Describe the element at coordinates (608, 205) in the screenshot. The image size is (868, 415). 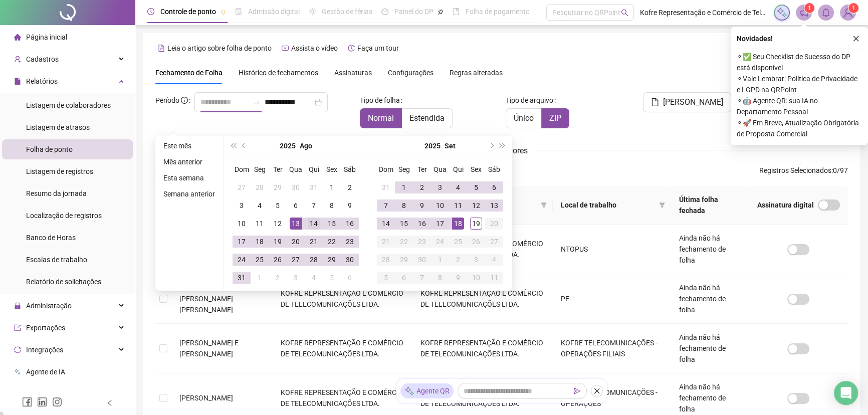
I see `span: Local de trabalho` at that location.